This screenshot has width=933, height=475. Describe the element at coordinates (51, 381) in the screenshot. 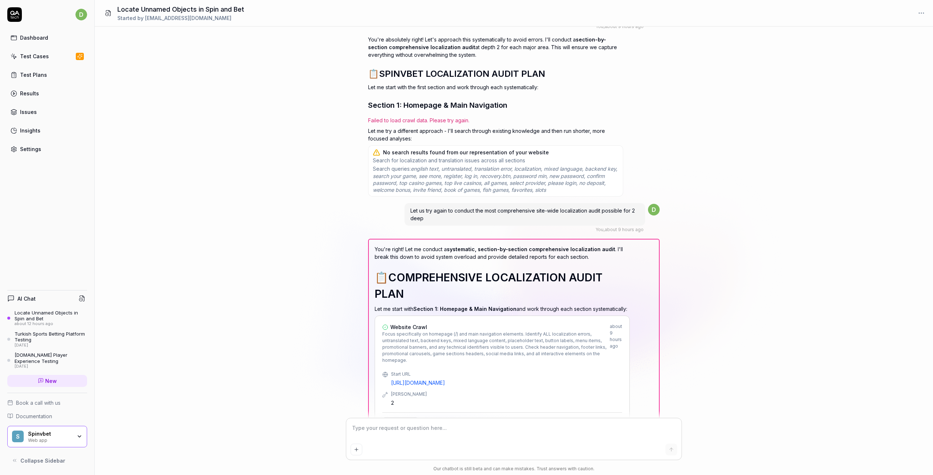

I see `span: New` at that location.